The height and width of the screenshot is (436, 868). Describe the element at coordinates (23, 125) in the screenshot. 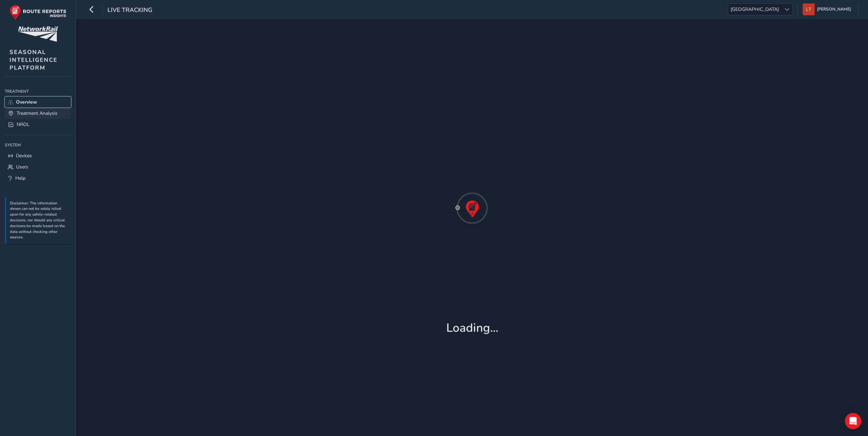

I see `span: NROL` at that location.